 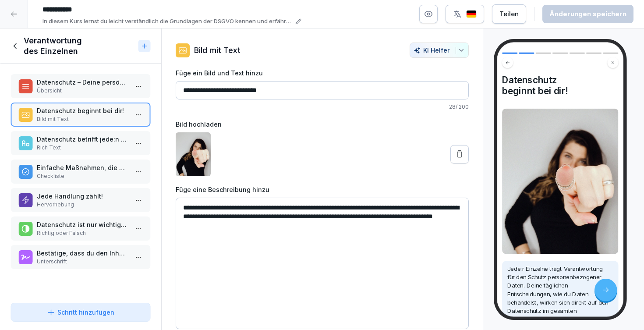 What do you see at coordinates (472, 14) in the screenshot?
I see `img: de.svg` at bounding box center [472, 14].